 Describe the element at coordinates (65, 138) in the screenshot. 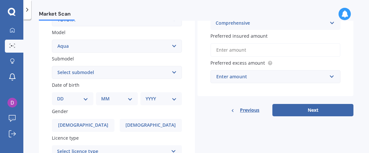

I see `span: Licence type` at that location.